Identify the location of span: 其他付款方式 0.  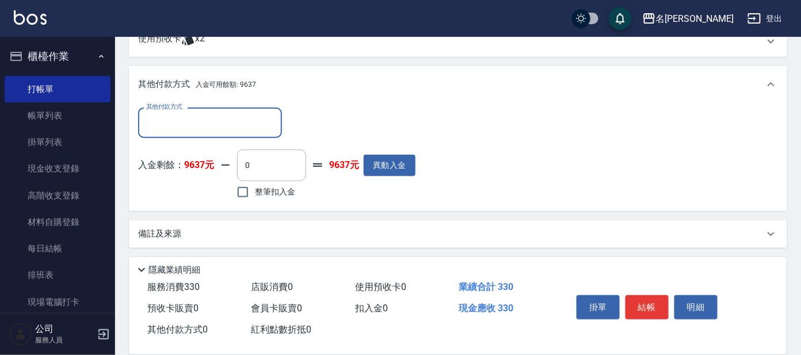
(177, 329).